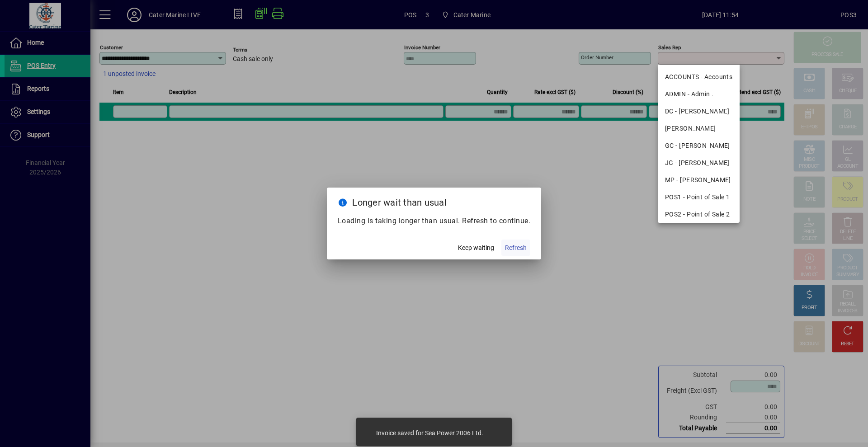 Image resolution: width=868 pixels, height=447 pixels. Describe the element at coordinates (476, 248) in the screenshot. I see `button: Keep waiting` at that location.